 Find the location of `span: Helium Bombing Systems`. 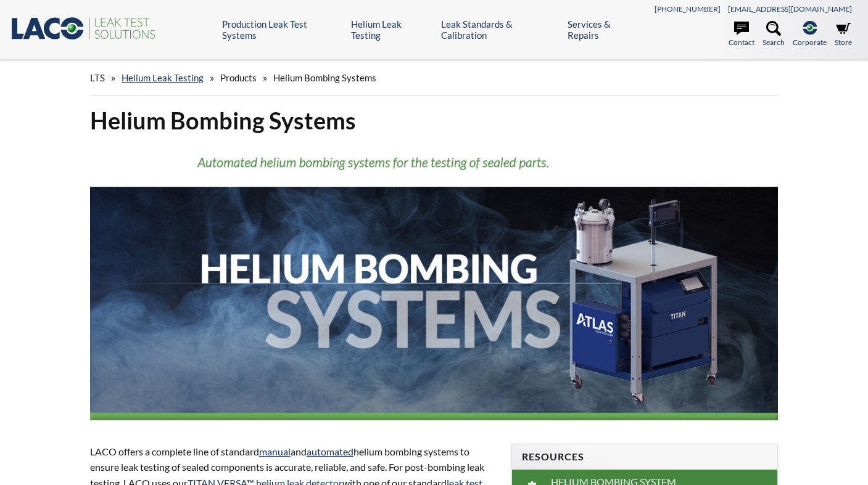

span: Helium Bombing Systems is located at coordinates (324, 78).